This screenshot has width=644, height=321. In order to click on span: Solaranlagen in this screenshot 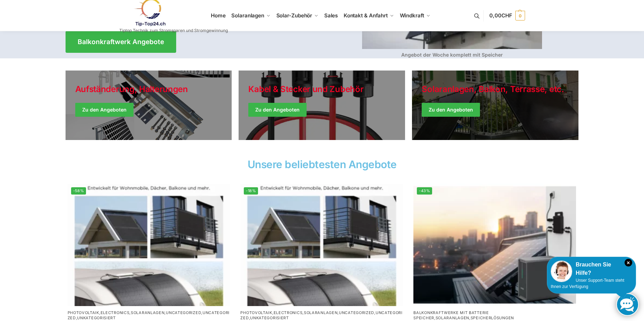, I will do `click(248, 15)`.